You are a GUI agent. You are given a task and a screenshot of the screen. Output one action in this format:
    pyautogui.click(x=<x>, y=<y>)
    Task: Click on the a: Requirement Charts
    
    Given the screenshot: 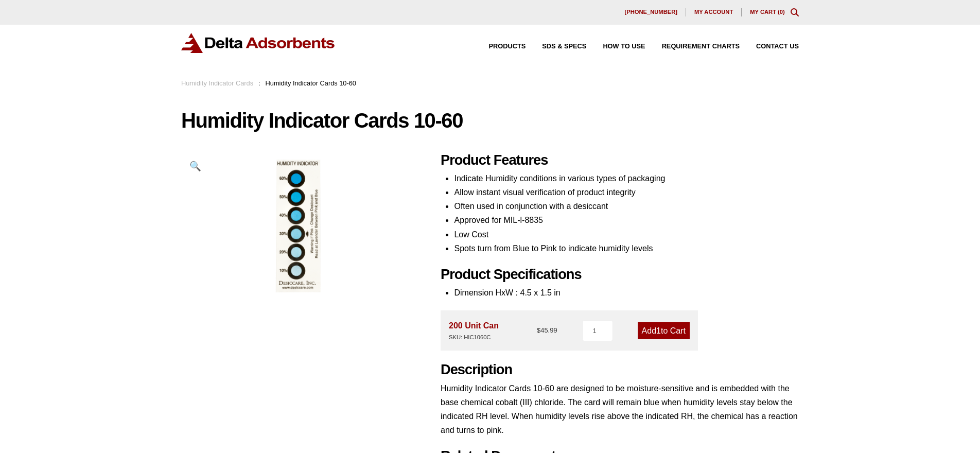 What is the action you would take?
    pyautogui.click(x=692, y=47)
    